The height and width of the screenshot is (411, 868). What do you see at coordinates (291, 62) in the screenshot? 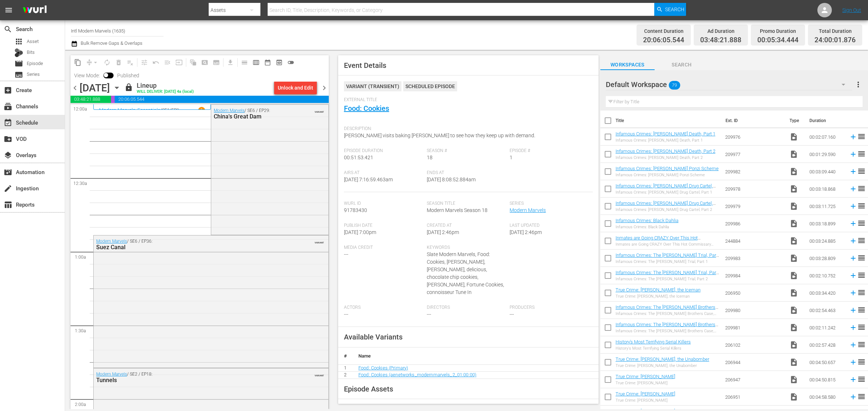
I see `span: 24 hours Lineup View is OFF` at bounding box center [291, 62].